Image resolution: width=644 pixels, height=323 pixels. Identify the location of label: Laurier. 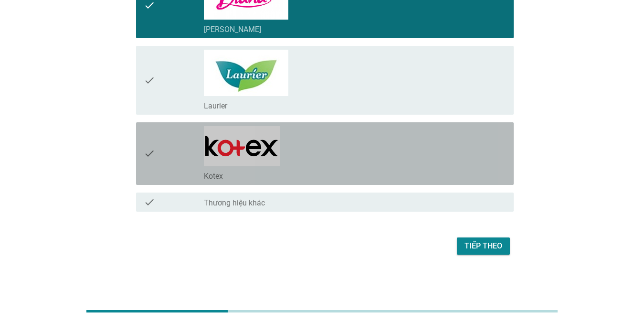
(215, 106).